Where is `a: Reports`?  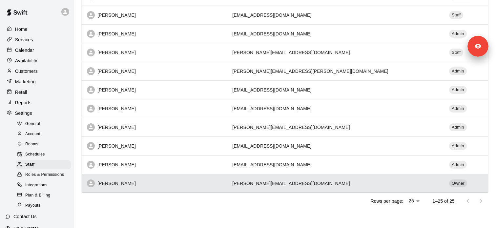 a: Reports is located at coordinates (37, 103).